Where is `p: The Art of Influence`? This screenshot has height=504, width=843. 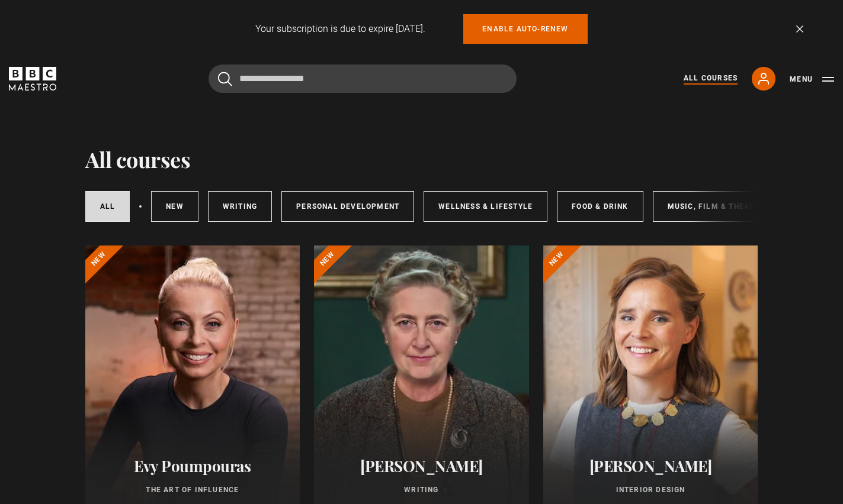
p: The Art of Influence is located at coordinates (192, 490).